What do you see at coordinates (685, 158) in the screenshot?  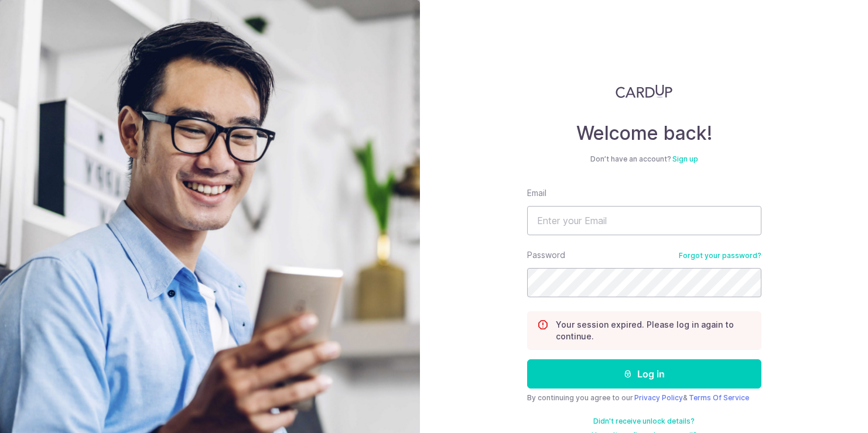 I see `a: Sign up` at bounding box center [685, 158].